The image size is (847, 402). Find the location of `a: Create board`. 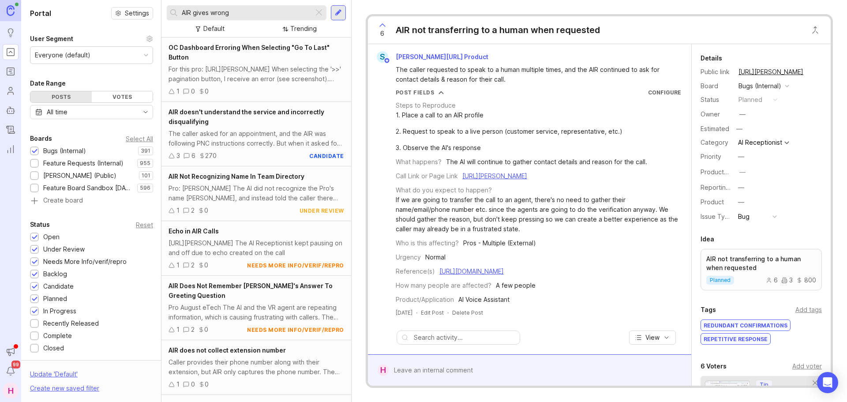

a: Create board is located at coordinates (91, 201).